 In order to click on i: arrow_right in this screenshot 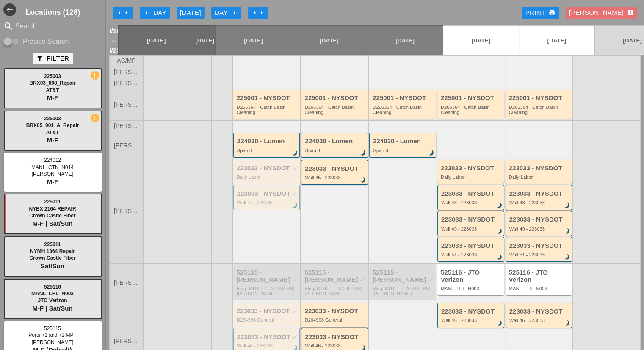, I will do `click(235, 13)`.